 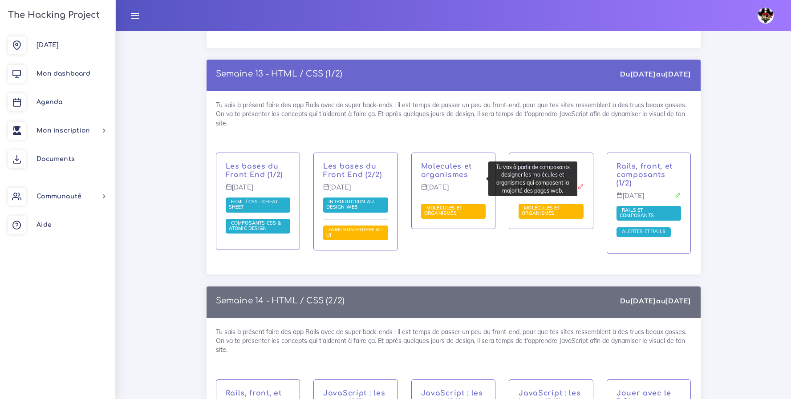 I want to click on h3: The Hacking Project, so click(x=53, y=15).